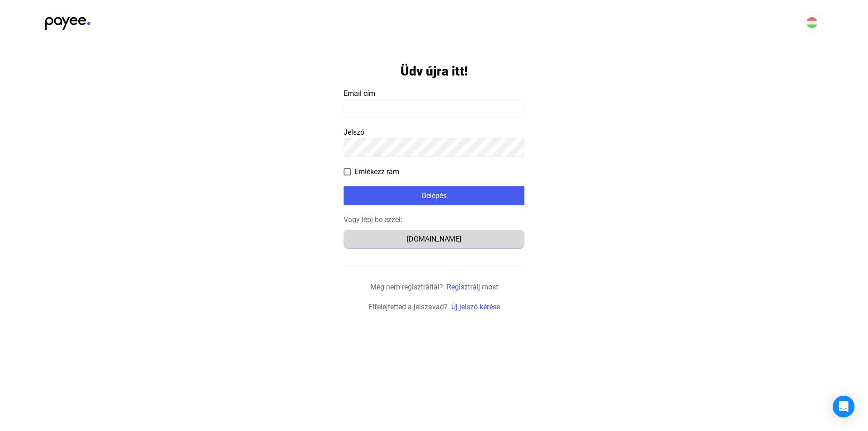 The height and width of the screenshot is (431, 868). What do you see at coordinates (408, 307) in the screenshot?
I see `span: Elfelejtetted a jelszavad?` at bounding box center [408, 307].